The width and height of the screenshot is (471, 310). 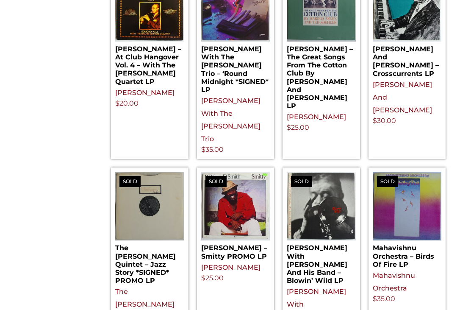 What do you see at coordinates (394, 281) in the screenshot?
I see `a: Mahavishnu Orchestra` at bounding box center [394, 281].